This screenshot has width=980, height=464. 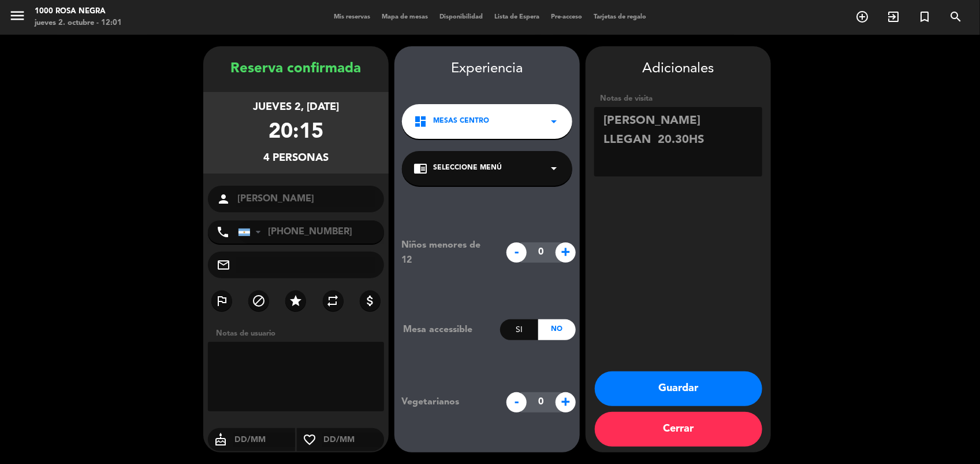 What do you see at coordinates (405, 17) in the screenshot?
I see `span: Mapa de mesas` at bounding box center [405, 17].